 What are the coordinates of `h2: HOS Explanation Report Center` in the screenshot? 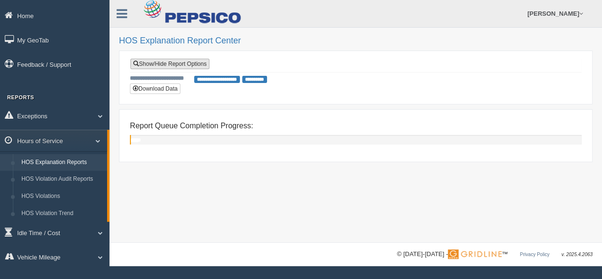 It's located at (356, 41).